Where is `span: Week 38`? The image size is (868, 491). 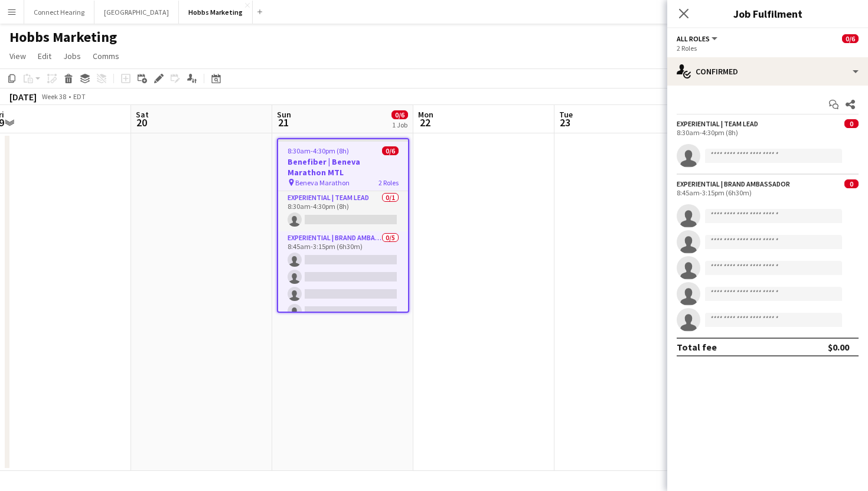
span: Week 38 is located at coordinates (54, 96).